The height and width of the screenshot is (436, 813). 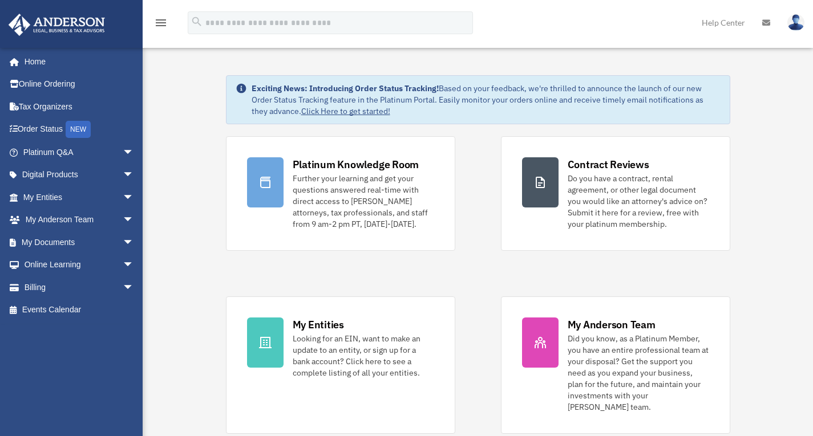 What do you see at coordinates (356, 164) in the screenshot?
I see `div: Platinum Knowledge Room` at bounding box center [356, 164].